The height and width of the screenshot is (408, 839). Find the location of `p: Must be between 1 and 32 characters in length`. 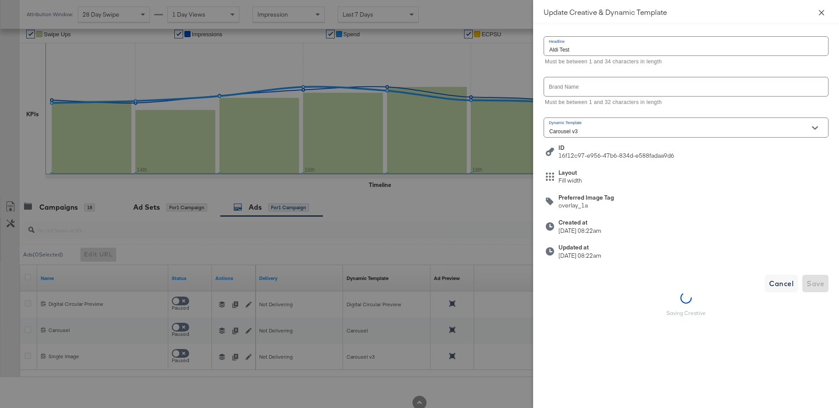

p: Must be between 1 and 32 characters in length is located at coordinates (683, 103).